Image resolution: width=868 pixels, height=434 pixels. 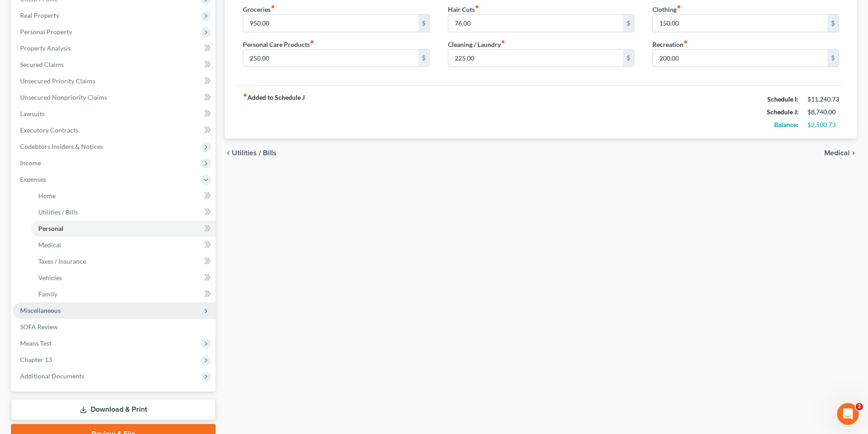 What do you see at coordinates (822, 112) in the screenshot?
I see `div: $8,740.00` at bounding box center [822, 112].